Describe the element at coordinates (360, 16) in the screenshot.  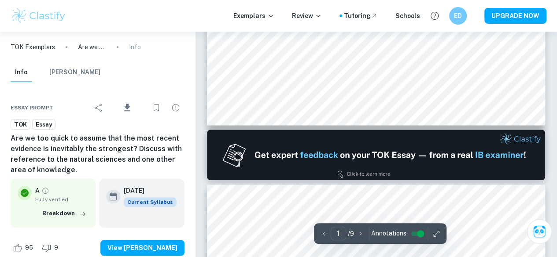
I see `a: Tutoring` at that location.